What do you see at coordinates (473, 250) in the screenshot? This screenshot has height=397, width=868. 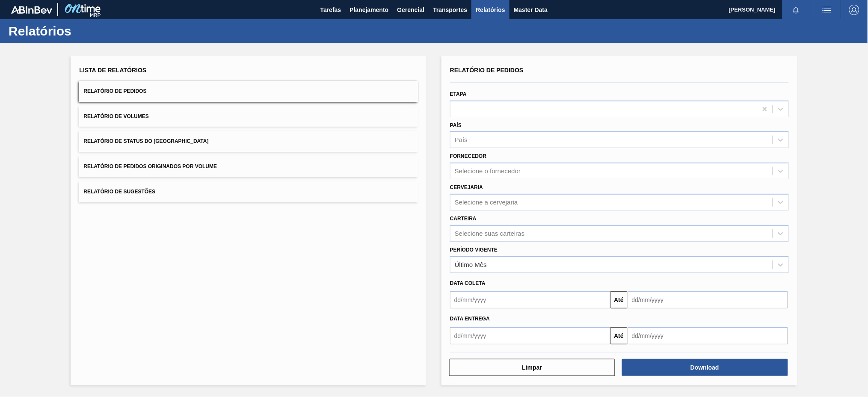 I see `label: Período Vigente` at bounding box center [473, 250].